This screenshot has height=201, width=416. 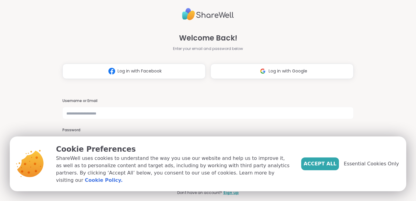 I want to click on span: Enter your email and password below, so click(x=208, y=49).